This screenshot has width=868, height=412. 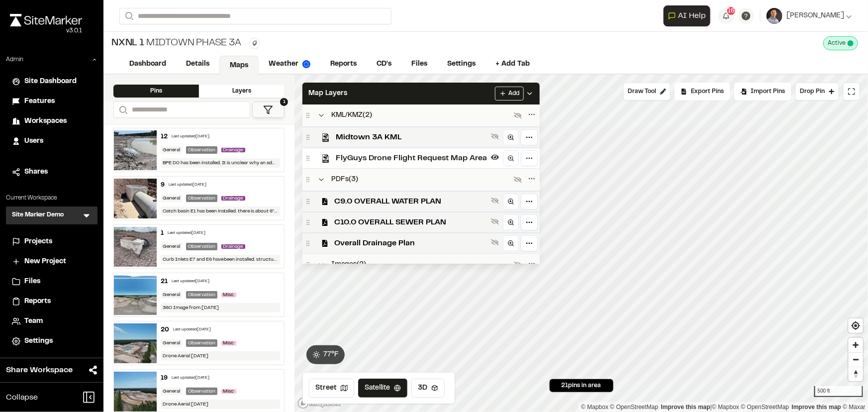 I want to click on span: Collapse, so click(x=22, y=397).